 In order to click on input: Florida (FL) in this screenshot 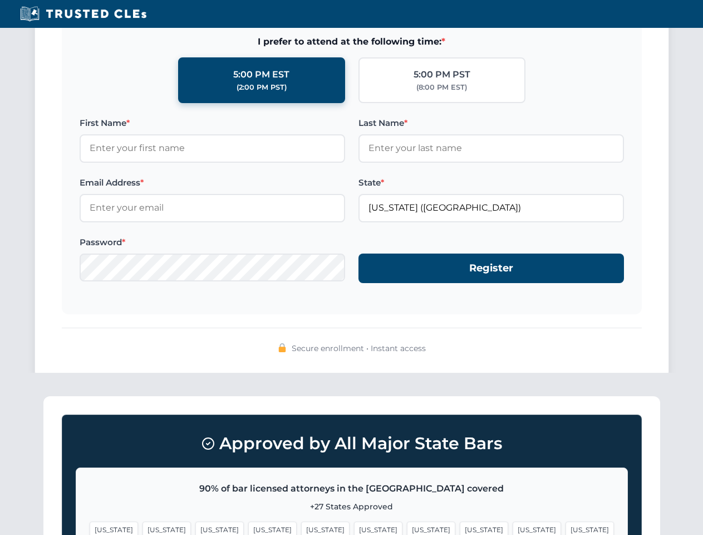, I will do `click(491, 208)`.